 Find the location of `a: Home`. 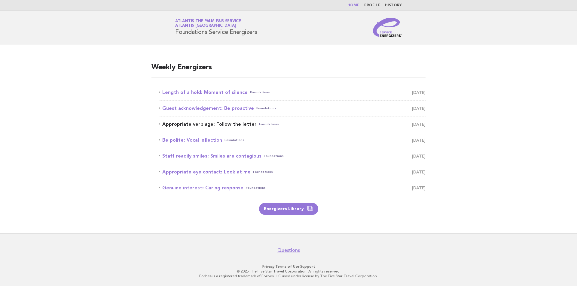

a: Home is located at coordinates (353, 5).